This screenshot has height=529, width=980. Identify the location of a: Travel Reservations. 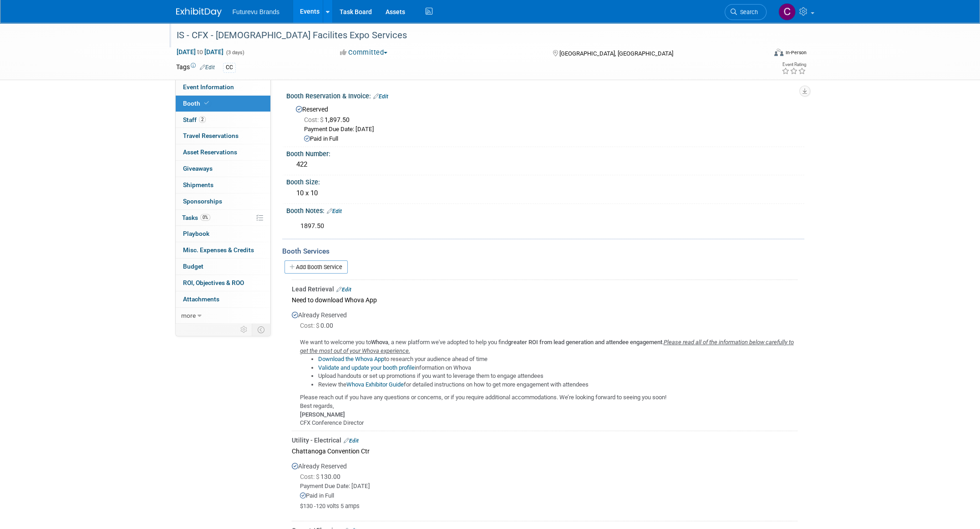
(223, 136).